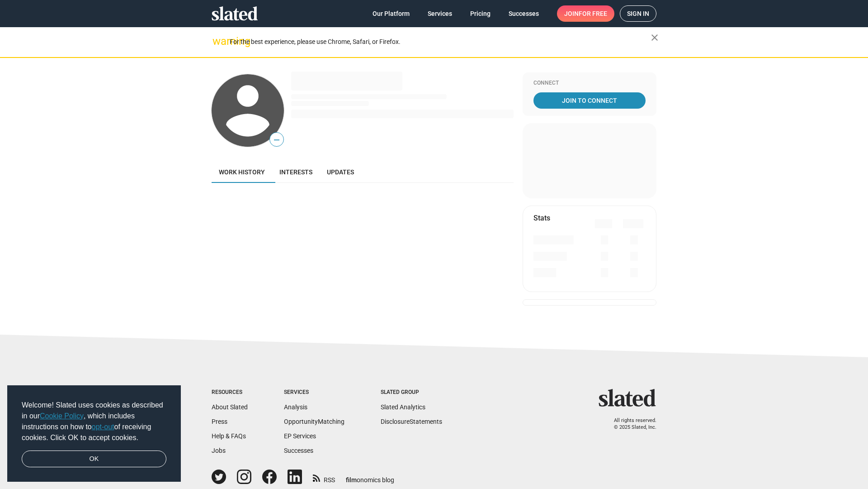 Image resolution: width=868 pixels, height=489 pixels. Describe the element at coordinates (242, 172) in the screenshot. I see `span: Work history` at that location.